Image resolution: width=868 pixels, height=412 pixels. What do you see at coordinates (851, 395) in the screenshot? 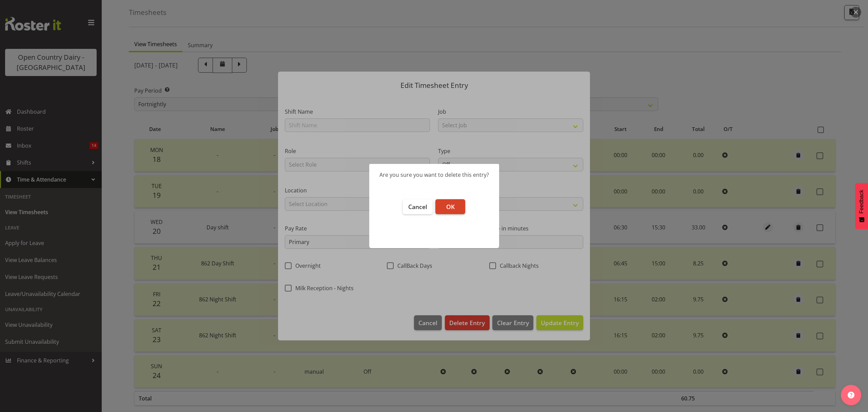
I see `img: help-xxl-2.png` at bounding box center [851, 395].